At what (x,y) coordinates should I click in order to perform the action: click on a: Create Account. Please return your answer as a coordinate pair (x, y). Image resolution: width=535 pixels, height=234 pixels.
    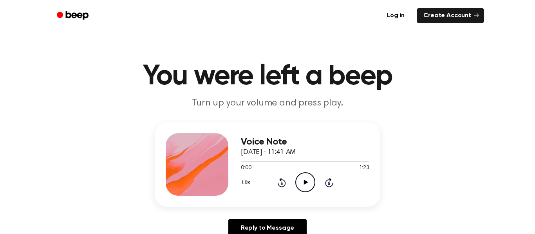
    Looking at the image, I should click on (450, 16).